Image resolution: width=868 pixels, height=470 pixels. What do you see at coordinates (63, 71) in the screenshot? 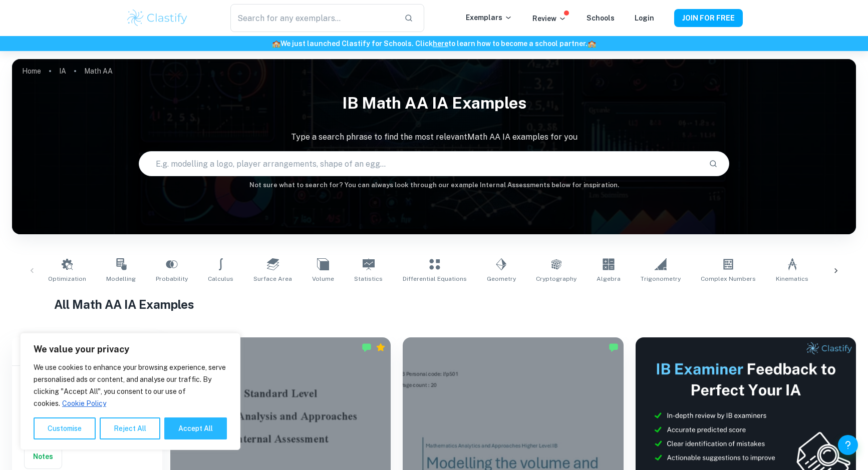
I see `a: IA` at bounding box center [63, 71].